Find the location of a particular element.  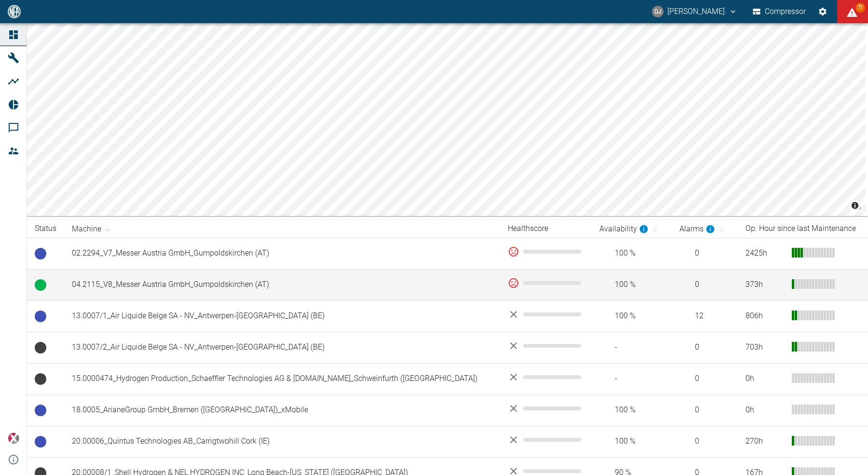

span: 71 is located at coordinates (860, 8).